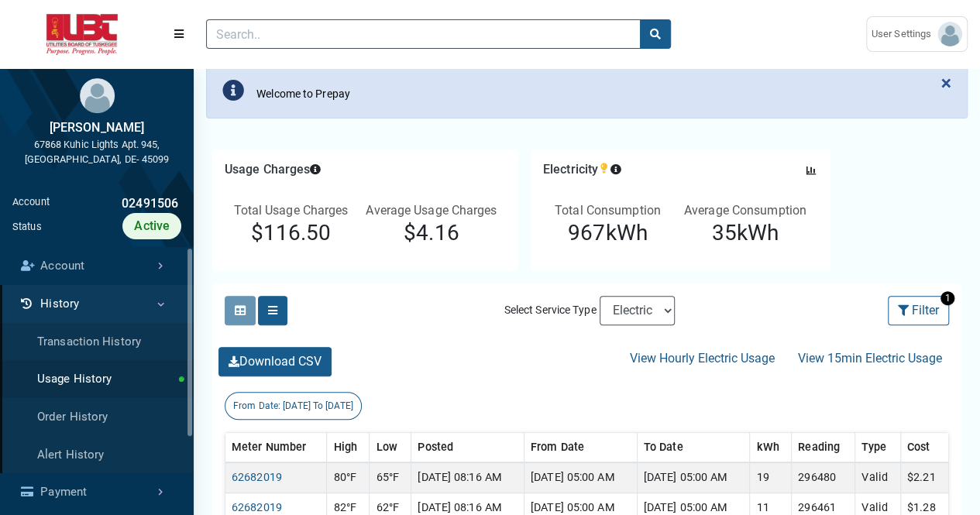 The image size is (980, 515). Describe the element at coordinates (948, 299) in the screenshot. I see `span: 1` at that location.